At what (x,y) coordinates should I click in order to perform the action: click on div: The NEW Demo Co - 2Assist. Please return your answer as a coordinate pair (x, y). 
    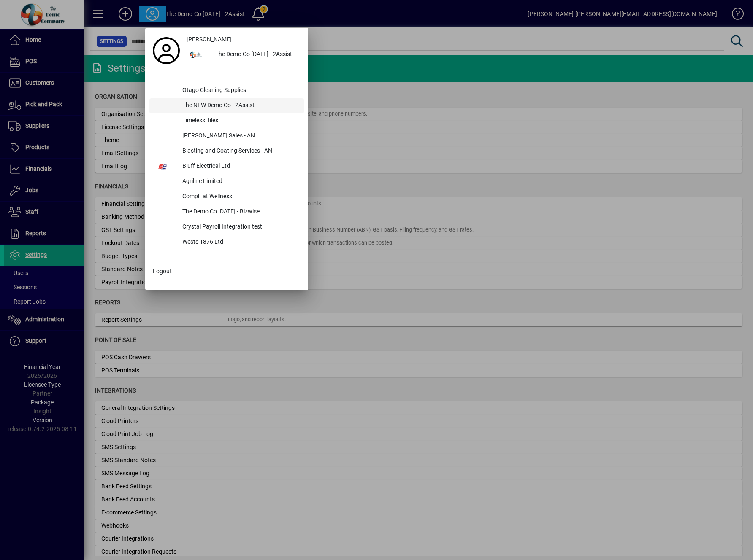
    Looking at the image, I should click on (240, 106).